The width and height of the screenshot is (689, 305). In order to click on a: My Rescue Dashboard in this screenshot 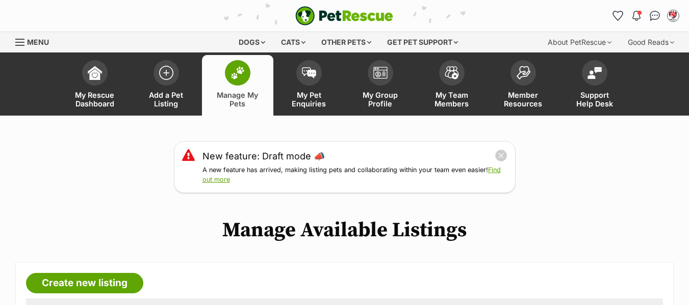, I will do `click(95, 85)`.